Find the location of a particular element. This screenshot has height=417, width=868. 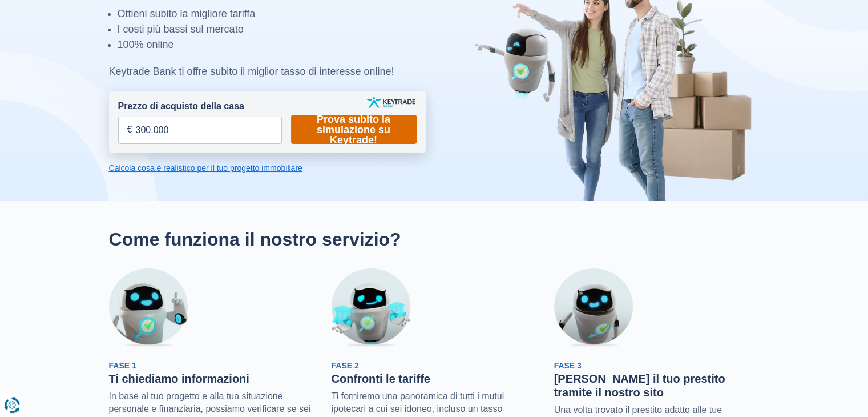

a: Calcola cosa è realistico per il tuo progetto immobiliare is located at coordinates (267, 168).